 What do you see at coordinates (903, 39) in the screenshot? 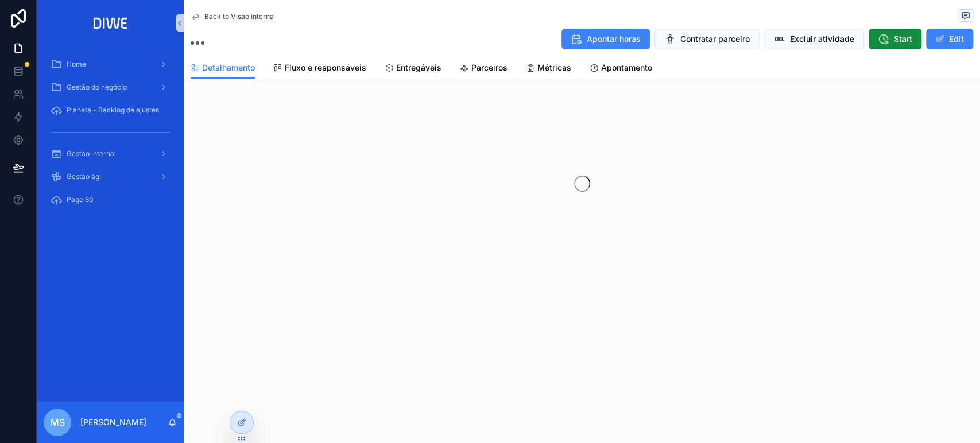
I see `span: Start` at bounding box center [903, 39].